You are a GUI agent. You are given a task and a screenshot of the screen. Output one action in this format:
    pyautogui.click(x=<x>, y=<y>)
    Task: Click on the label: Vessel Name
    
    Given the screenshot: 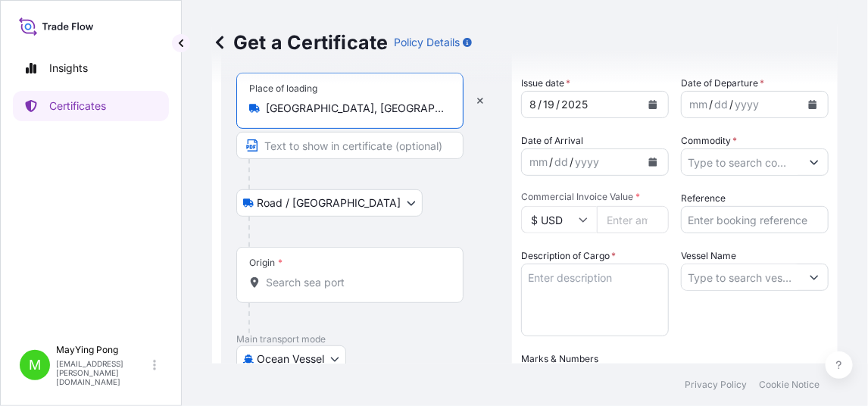 What is the action you would take?
    pyautogui.click(x=708, y=256)
    